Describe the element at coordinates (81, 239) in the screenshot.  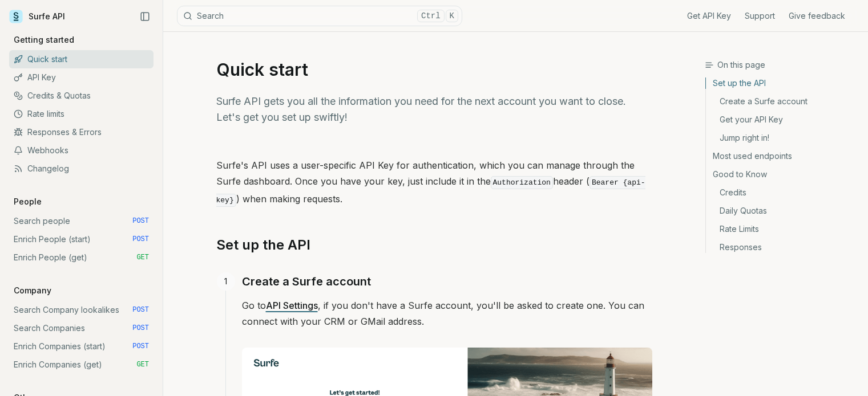
I see `a: Enrich People (start) POST` at that location.